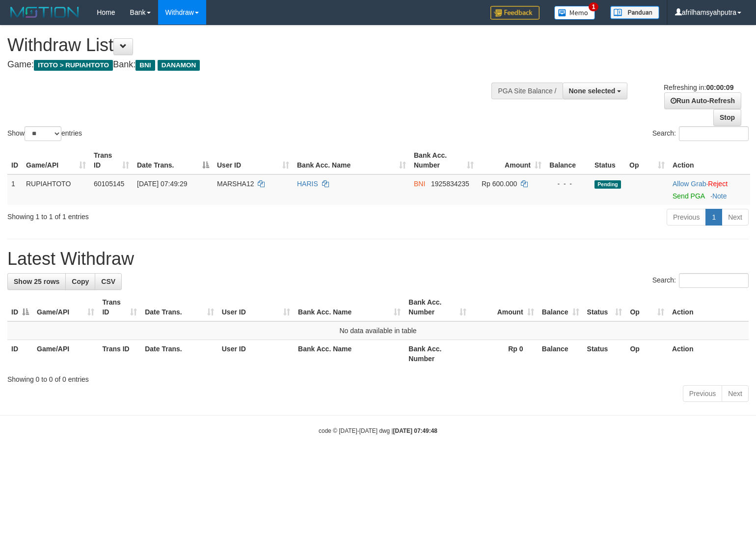  What do you see at coordinates (503, 353) in the screenshot?
I see `th: Rp 0` at bounding box center [503, 353].